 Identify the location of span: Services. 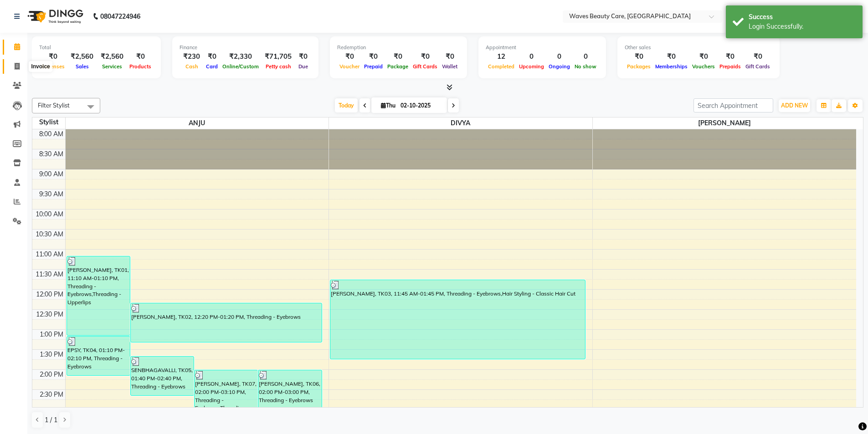
(112, 67).